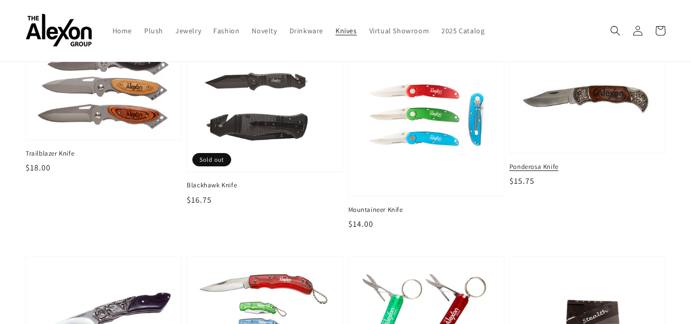  Describe the element at coordinates (122, 31) in the screenshot. I see `span: Home` at that location.